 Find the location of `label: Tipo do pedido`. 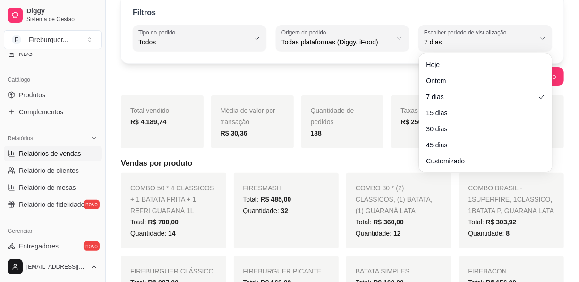

label: Tipo do pedido is located at coordinates (158, 32).